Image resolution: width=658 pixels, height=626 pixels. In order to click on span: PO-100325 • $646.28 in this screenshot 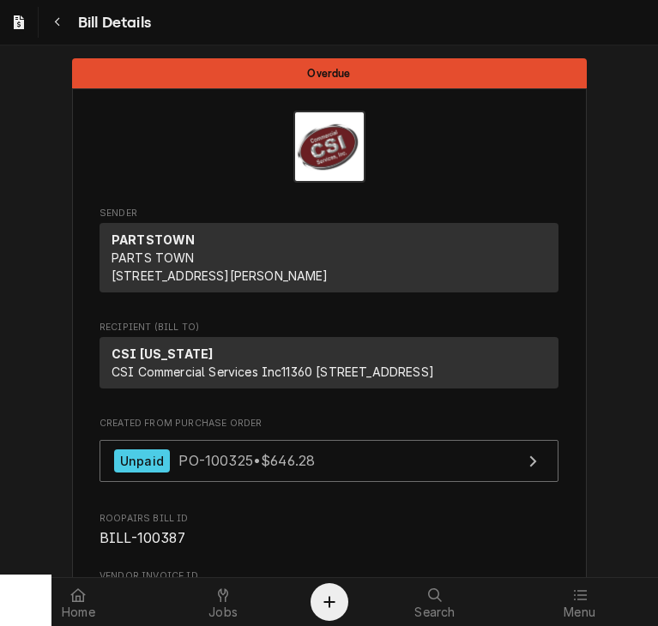, I will do `click(246, 461)`.